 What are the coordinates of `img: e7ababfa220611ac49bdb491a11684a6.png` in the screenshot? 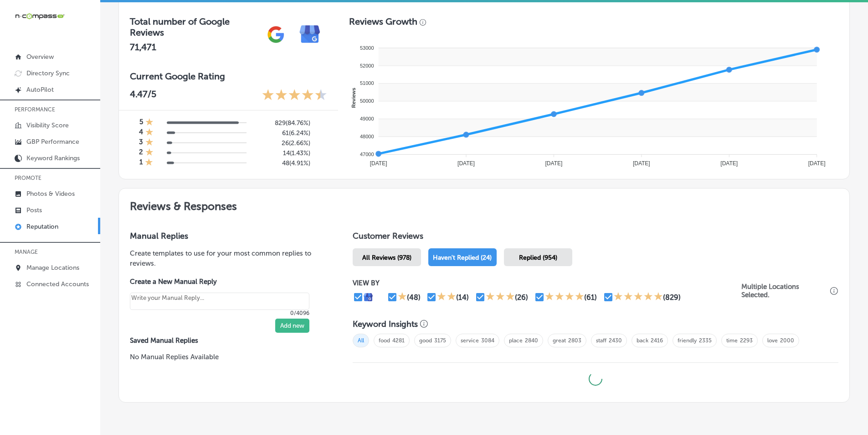 It's located at (310, 34).